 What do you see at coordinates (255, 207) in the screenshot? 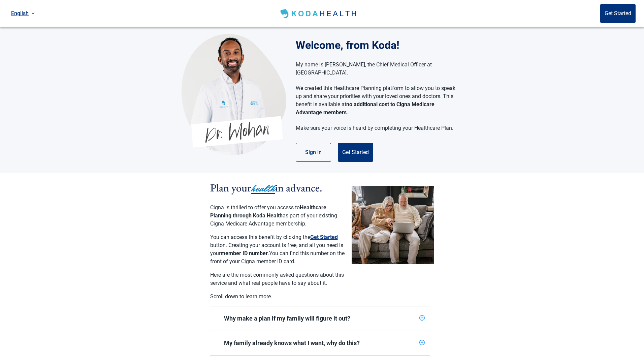
I see `span: Cigna is thrilled to offer you access to` at bounding box center [255, 207].